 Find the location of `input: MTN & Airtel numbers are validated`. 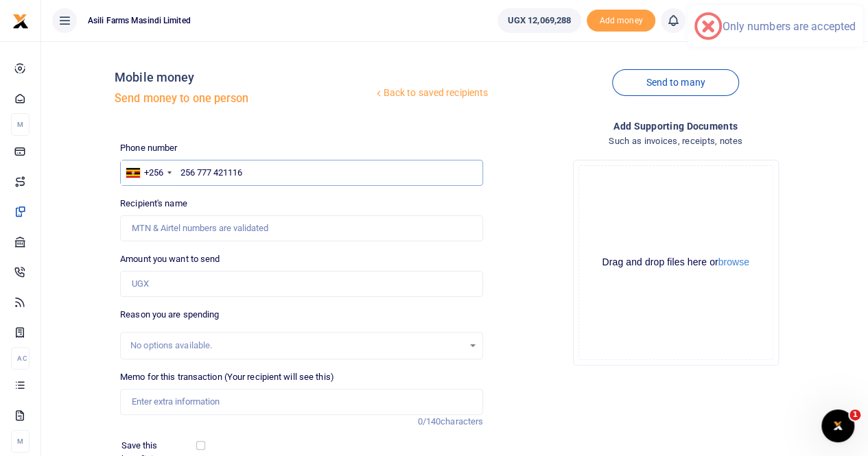

input: MTN & Airtel numbers are validated is located at coordinates (301, 228).